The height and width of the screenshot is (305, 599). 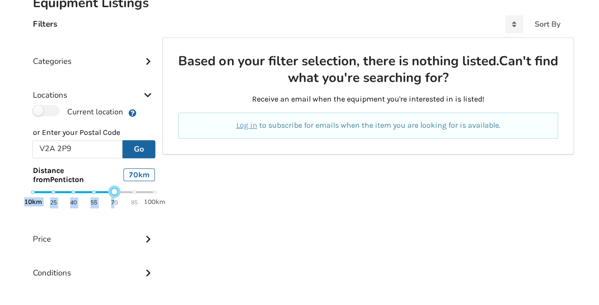 What do you see at coordinates (548, 24) in the screenshot?
I see `div: Sort By` at bounding box center [548, 24].